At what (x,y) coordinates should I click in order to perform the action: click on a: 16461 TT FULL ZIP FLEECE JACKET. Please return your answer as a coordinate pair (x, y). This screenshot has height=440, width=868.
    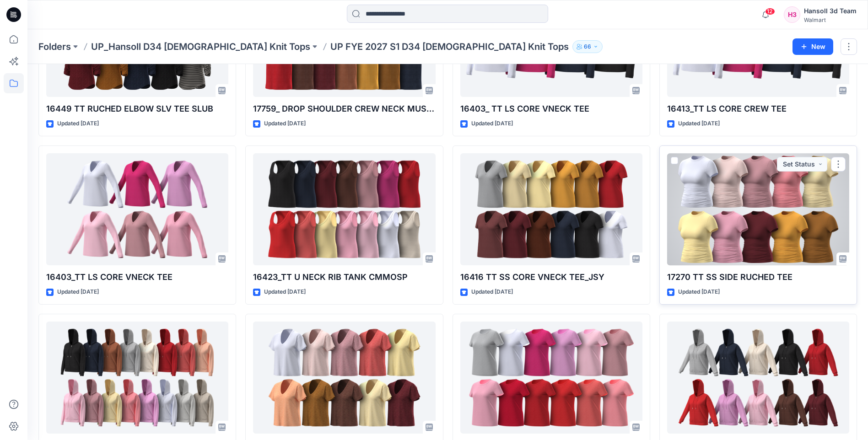
    Looking at the image, I should click on (137, 377).